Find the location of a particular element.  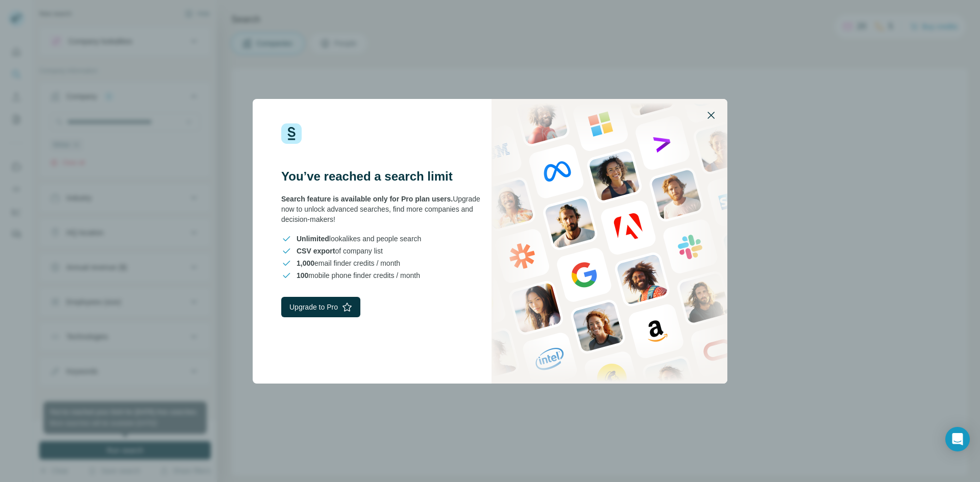

span: 1,000 is located at coordinates (305, 263).